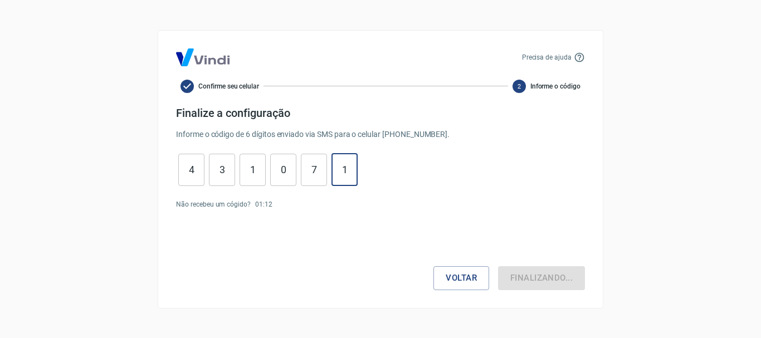 The width and height of the screenshot is (761, 338). I want to click on p: Não recebeu um cógido?, so click(213, 205).